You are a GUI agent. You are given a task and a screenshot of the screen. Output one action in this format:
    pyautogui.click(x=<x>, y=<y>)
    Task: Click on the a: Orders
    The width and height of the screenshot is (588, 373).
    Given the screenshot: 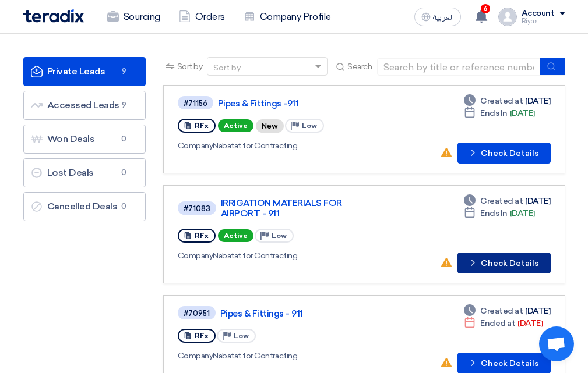 What is the action you would take?
    pyautogui.click(x=201, y=17)
    